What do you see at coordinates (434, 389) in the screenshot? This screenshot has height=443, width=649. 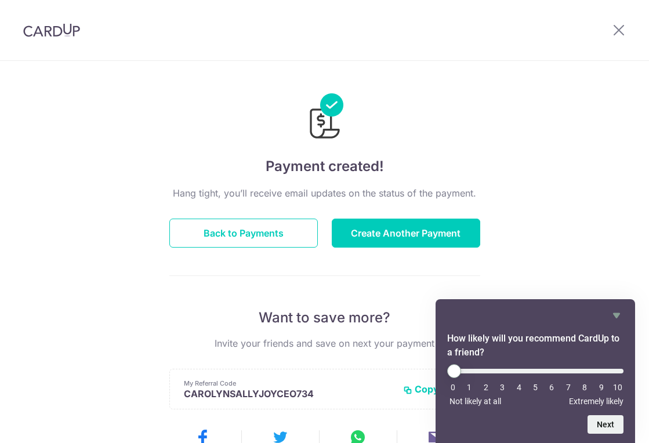 I see `button: Copy Code` at bounding box center [434, 389].